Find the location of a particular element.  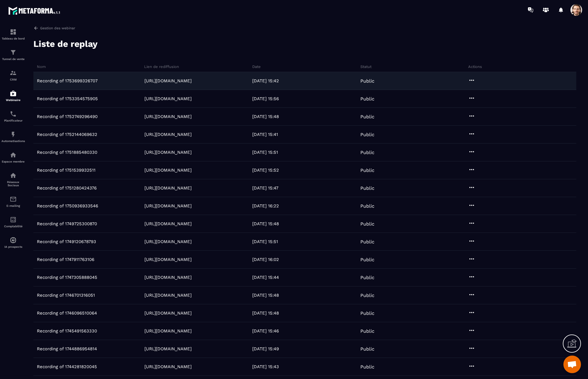

p: Recording of 1753354575905 is located at coordinates (67, 99).